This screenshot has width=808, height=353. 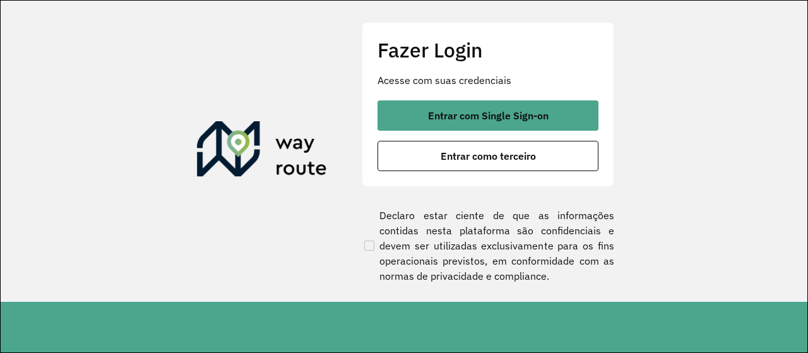 What do you see at coordinates (262, 151) in the screenshot?
I see `img: Roteirizador AmbevTech` at bounding box center [262, 151].